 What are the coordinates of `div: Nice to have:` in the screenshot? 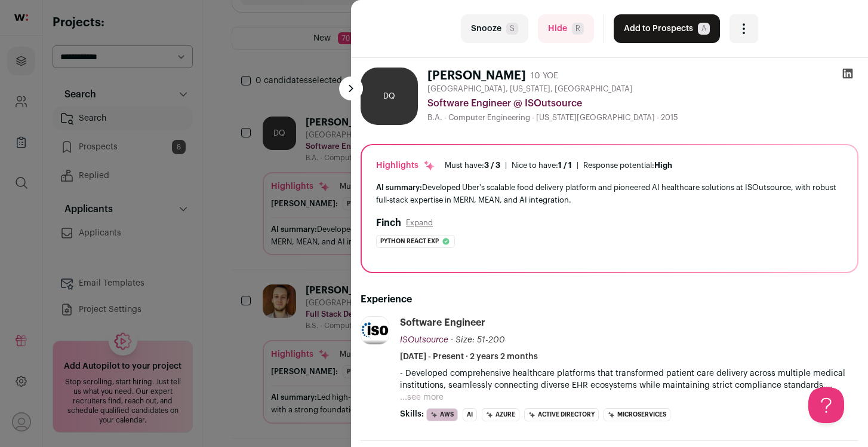 It's located at (541, 165).